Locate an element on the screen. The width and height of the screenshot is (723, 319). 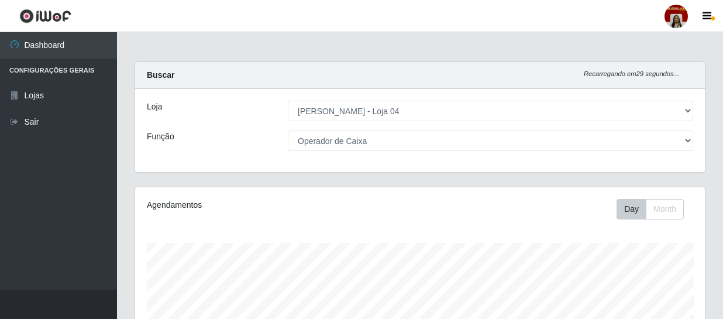
div: First group is located at coordinates (650, 209).